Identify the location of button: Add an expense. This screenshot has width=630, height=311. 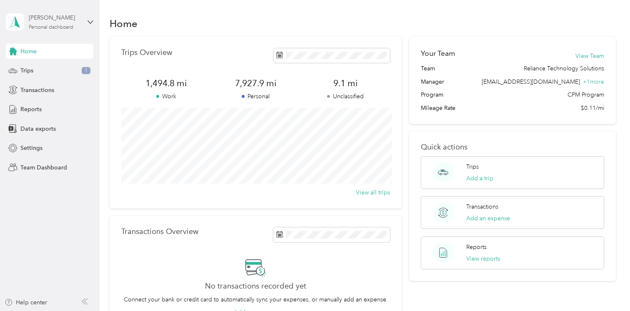
(488, 218).